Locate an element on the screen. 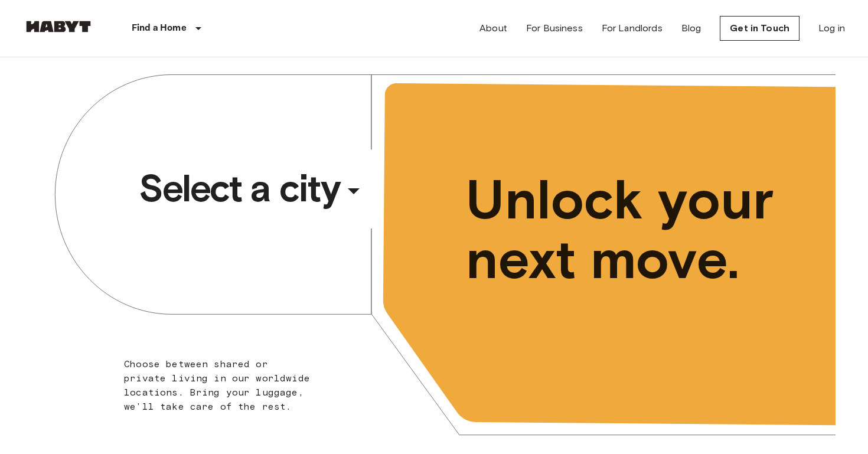 This screenshot has width=868, height=454. a: For Business is located at coordinates (554, 28).